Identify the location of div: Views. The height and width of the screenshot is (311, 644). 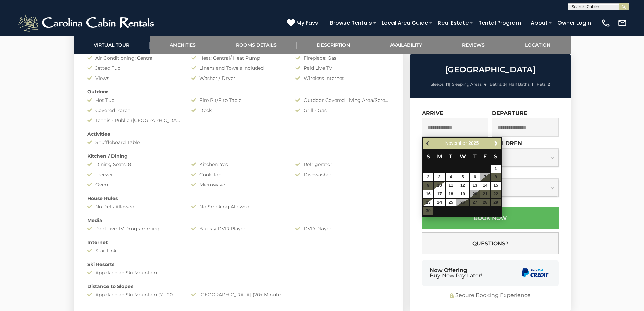
(134, 78).